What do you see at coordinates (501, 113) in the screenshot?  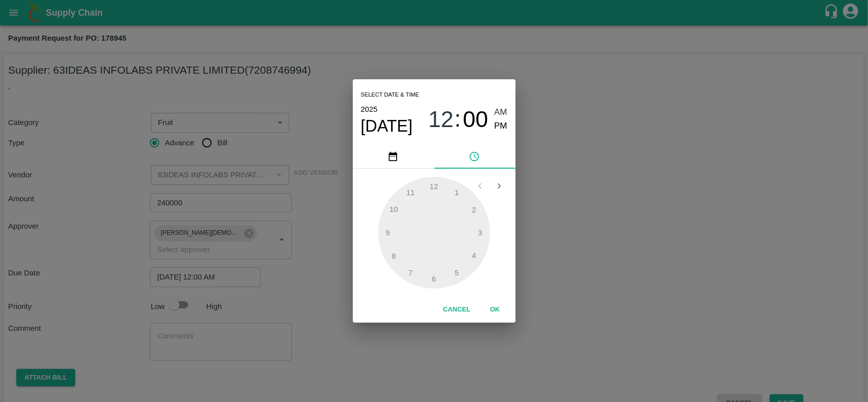 I see `span: AM` at bounding box center [501, 113].